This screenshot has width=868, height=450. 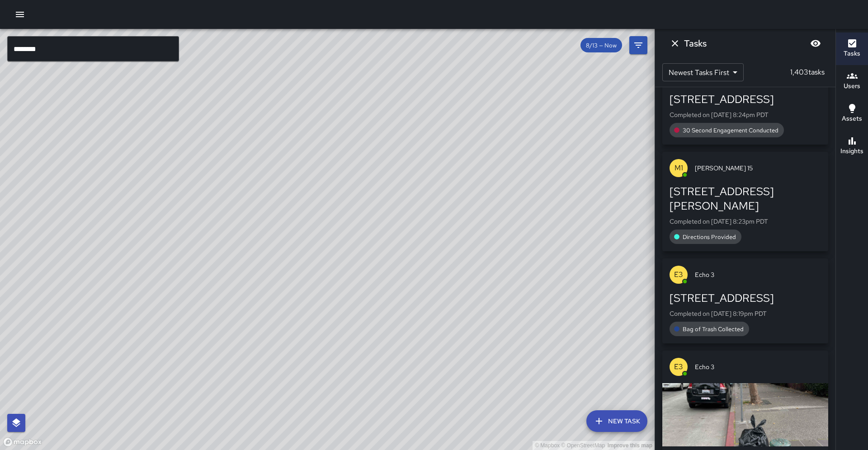 What do you see at coordinates (852, 151) in the screenshot?
I see `h6: Insights` at bounding box center [852, 151].